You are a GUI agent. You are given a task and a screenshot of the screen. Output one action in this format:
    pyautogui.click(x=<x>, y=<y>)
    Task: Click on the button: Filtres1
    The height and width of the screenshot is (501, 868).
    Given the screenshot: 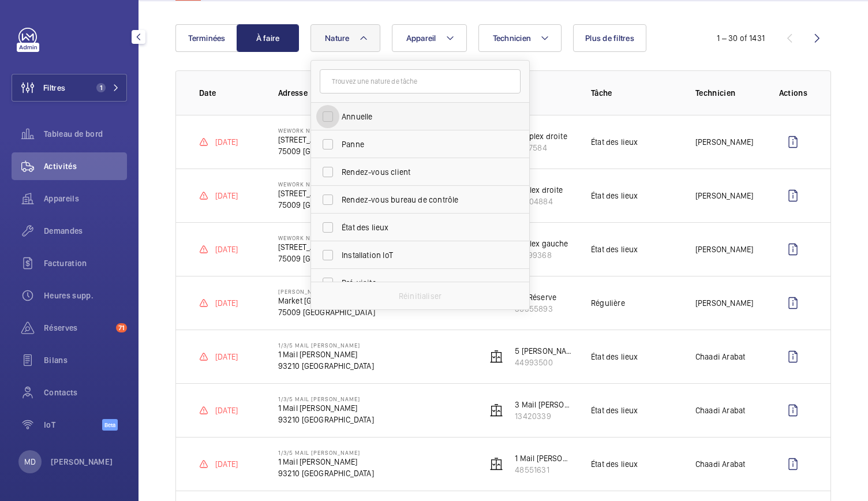 What is the action you would take?
    pyautogui.click(x=69, y=88)
    